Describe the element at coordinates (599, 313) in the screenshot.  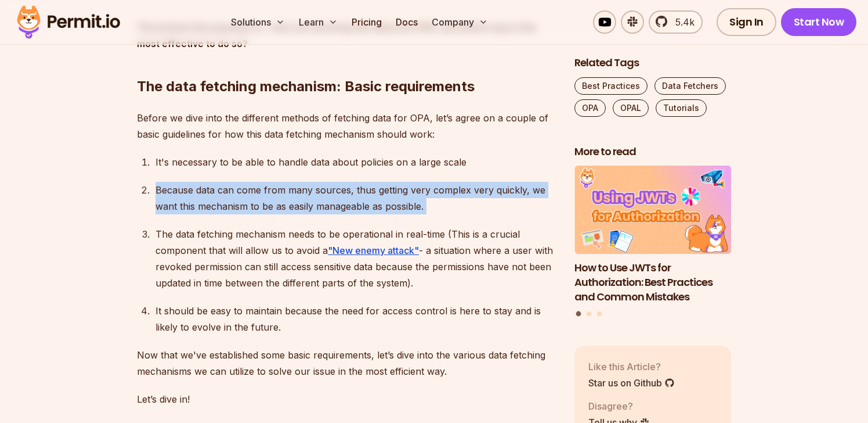
I see `button: Go to slide 3` at that location.